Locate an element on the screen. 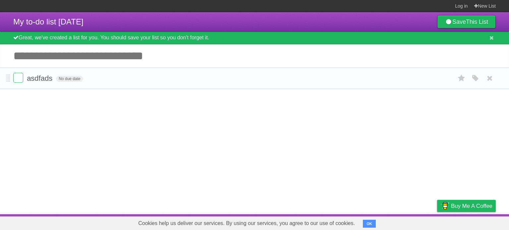  a: Terms is located at coordinates (413, 222).